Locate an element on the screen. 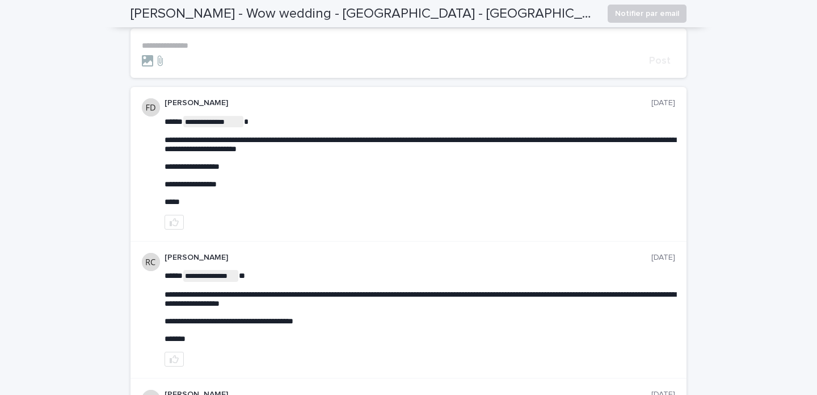 The height and width of the screenshot is (395, 817). button: Post is located at coordinates (660, 61).